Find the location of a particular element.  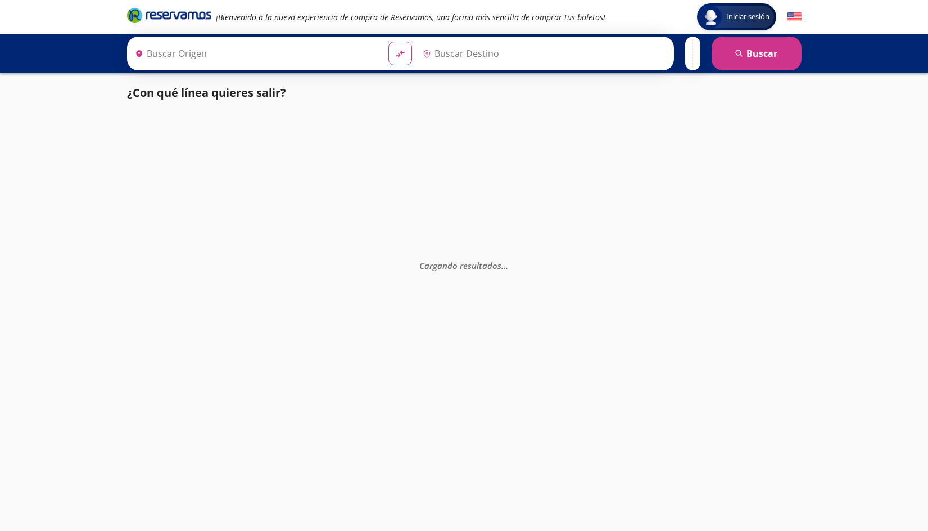

em: Cargando resultados is located at coordinates (464, 265).